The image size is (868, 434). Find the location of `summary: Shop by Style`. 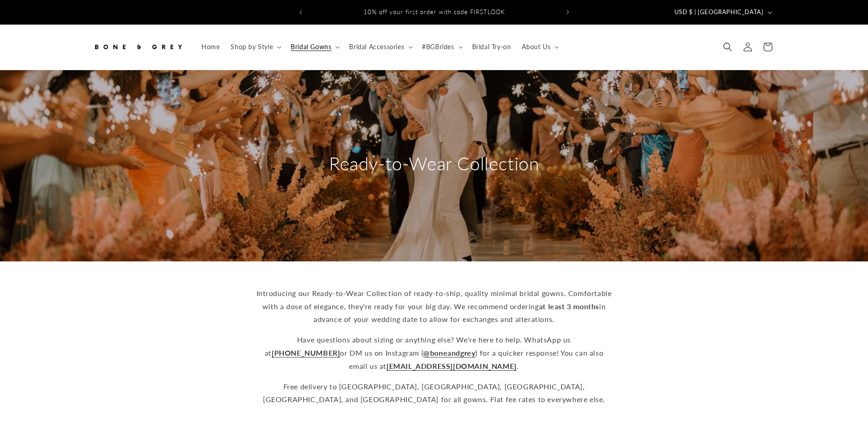

summary: Shop by Style is located at coordinates (255, 47).